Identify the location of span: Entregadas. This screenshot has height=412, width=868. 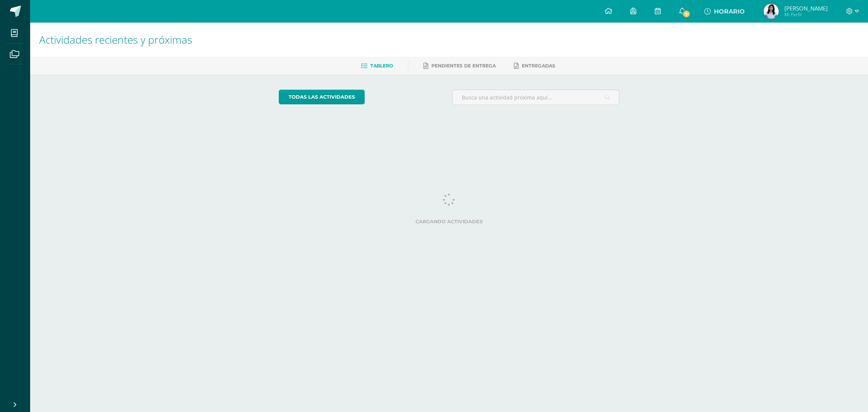
(539, 66).